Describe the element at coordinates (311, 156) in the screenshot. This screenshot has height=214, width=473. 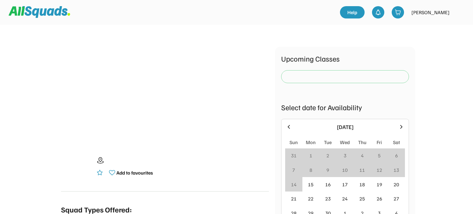
I see `div: 1` at that location.